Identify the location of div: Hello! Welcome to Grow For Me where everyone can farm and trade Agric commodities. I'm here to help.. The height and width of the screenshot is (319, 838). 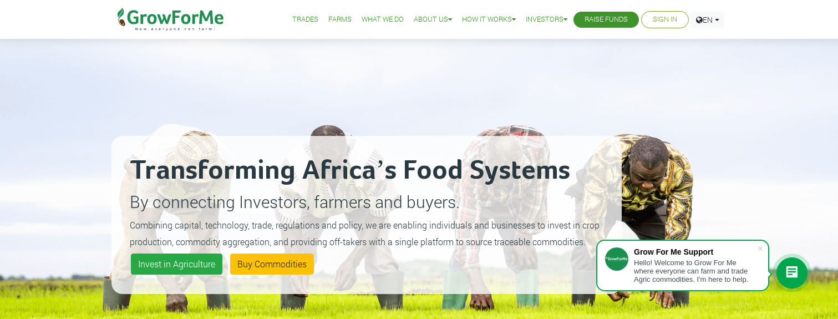
(695, 270).